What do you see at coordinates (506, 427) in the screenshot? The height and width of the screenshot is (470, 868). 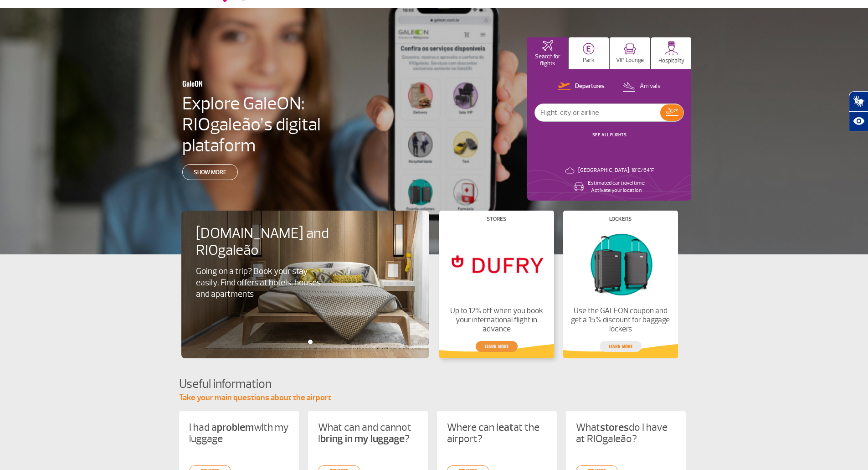 I see `strong: eat` at bounding box center [506, 427].